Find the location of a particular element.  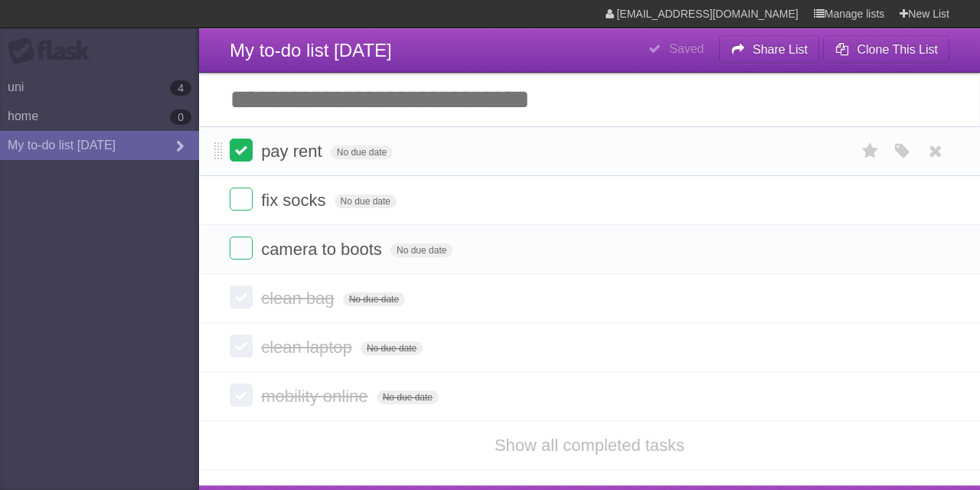

label: Star task is located at coordinates (870, 151).